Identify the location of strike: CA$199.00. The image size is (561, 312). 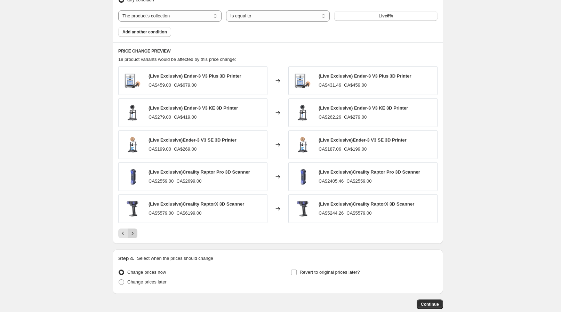
(355, 149).